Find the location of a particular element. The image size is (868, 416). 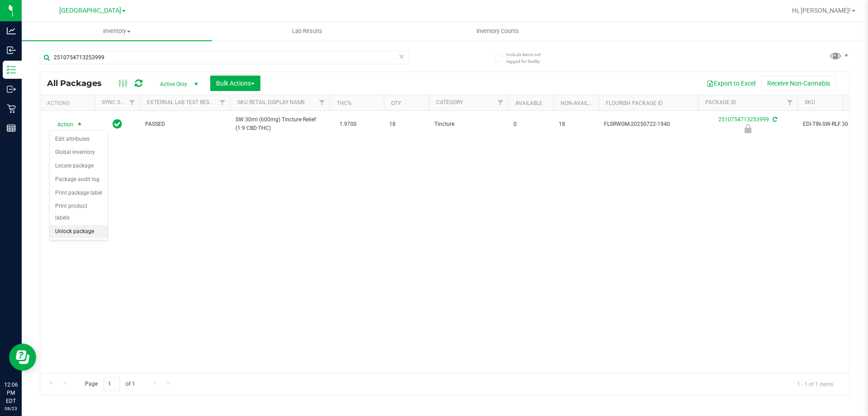

span: 0 is located at coordinates (531, 124).